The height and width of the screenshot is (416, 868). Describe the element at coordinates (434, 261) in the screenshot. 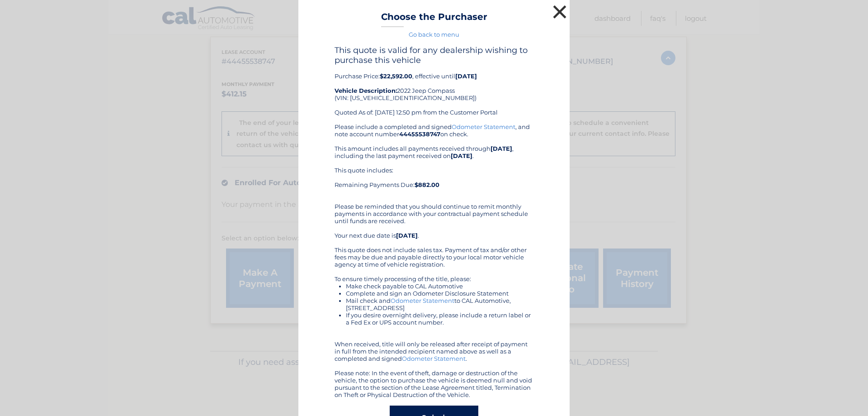

I see `div: Please include a completed and signed , and note account number on check. This amount includes al...` at that location.